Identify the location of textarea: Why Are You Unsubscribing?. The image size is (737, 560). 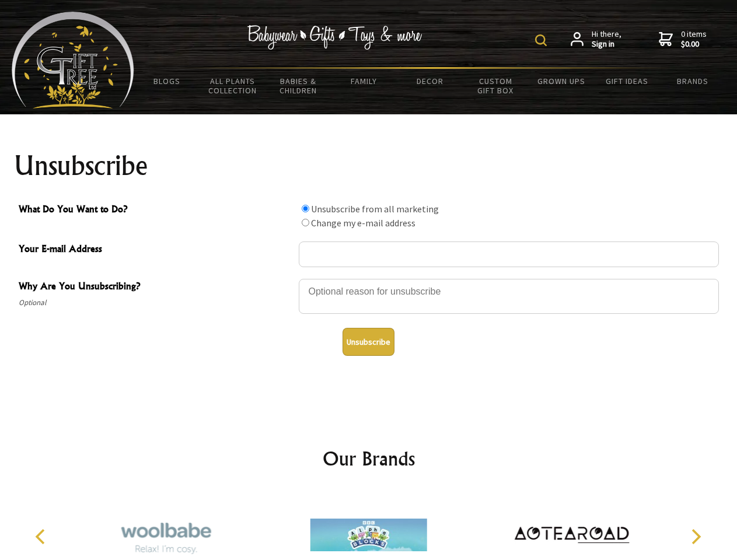
(509, 296).